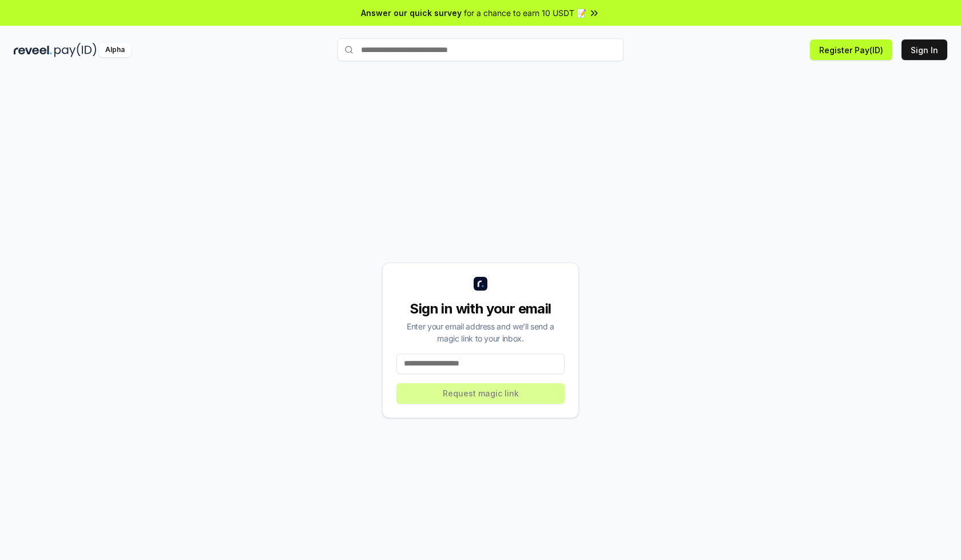  I want to click on span: for a chance to earn 10 USDT 📝, so click(525, 13).